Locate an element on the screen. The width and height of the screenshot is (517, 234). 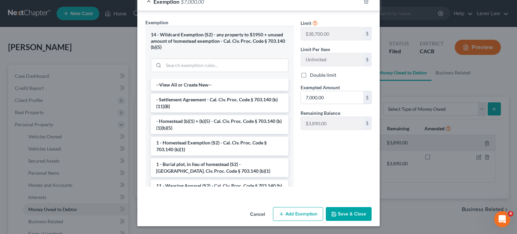
button: Add Exemption is located at coordinates (298, 214).